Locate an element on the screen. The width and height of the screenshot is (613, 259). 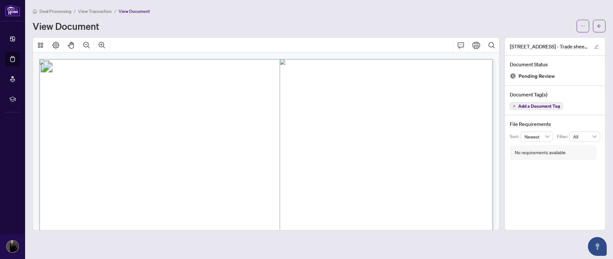
span: View Document is located at coordinates (134, 11).